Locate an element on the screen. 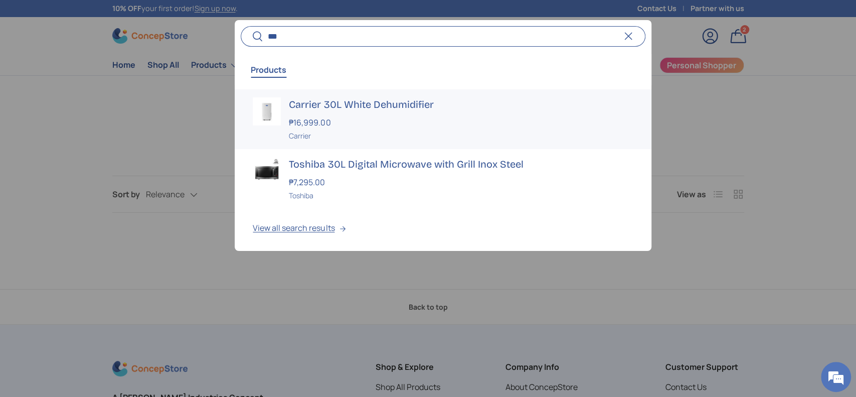 The height and width of the screenshot is (397, 856). button: Products is located at coordinates (268, 70).